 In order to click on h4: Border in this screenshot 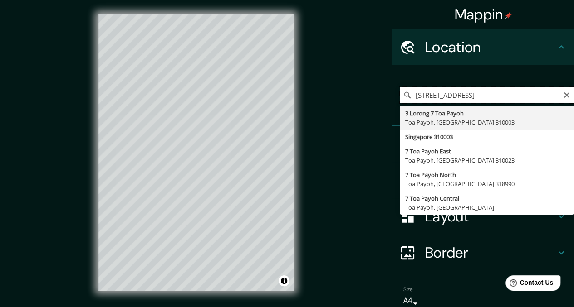, I will do `click(490, 253)`.